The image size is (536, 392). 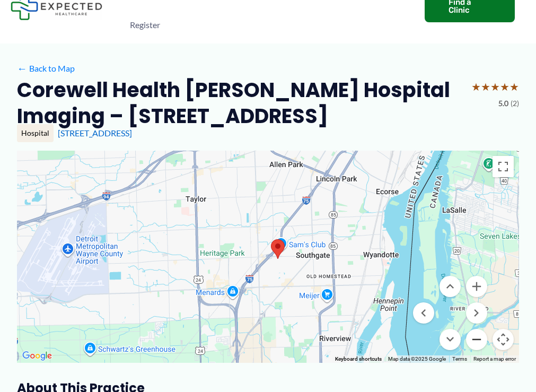 What do you see at coordinates (450, 339) in the screenshot?
I see `button: Move down` at bounding box center [450, 339].